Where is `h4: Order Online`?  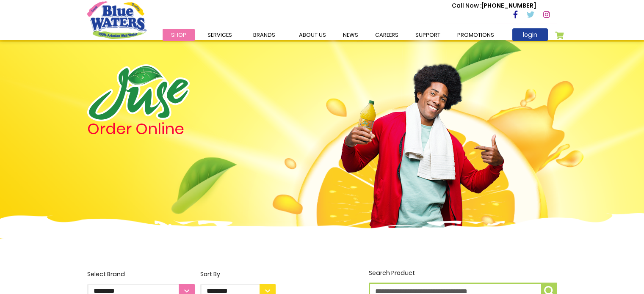
h4: Order Online is located at coordinates (181, 129).